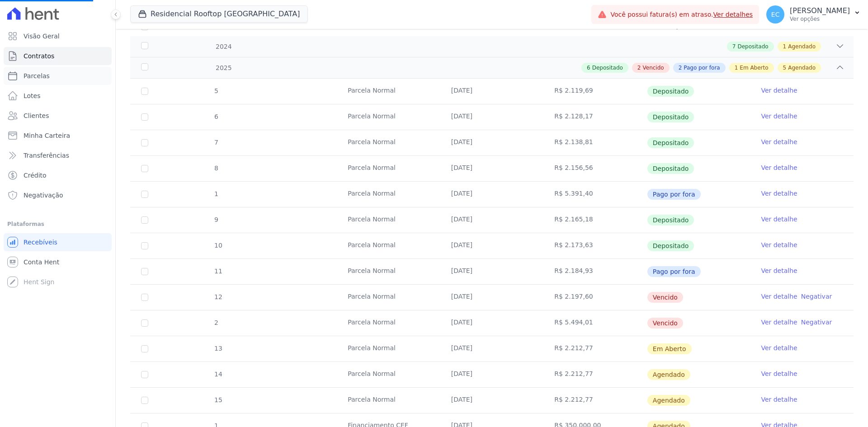  What do you see at coordinates (57, 56) in the screenshot?
I see `a: Contratos` at bounding box center [57, 56].